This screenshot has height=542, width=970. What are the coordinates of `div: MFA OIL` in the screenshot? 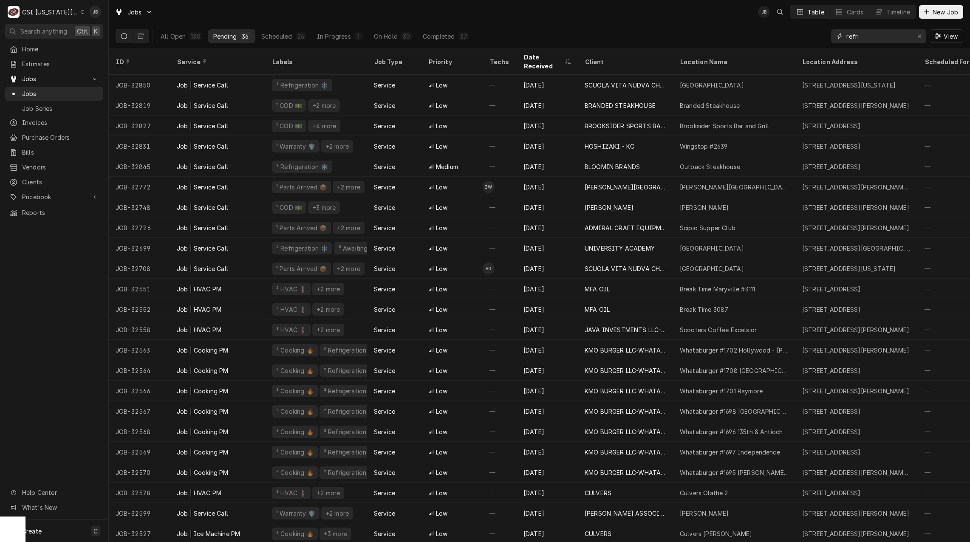 It's located at (597, 309).